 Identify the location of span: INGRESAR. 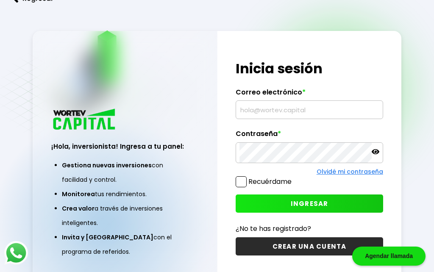
(310, 204).